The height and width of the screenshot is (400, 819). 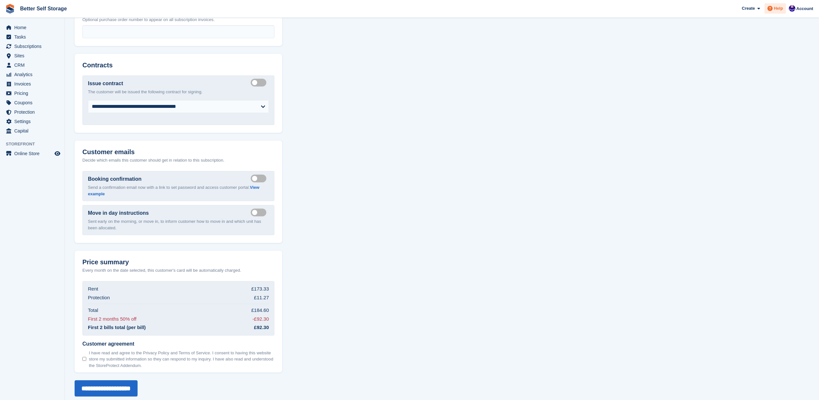 I want to click on span: Sites, so click(x=34, y=56).